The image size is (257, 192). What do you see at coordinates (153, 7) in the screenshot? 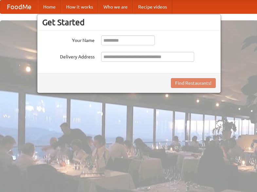
I see `a: Recipe videos` at bounding box center [153, 7].